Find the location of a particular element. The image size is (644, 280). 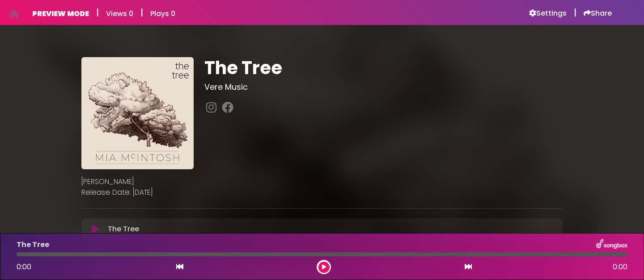

h3: Vere Music is located at coordinates (383, 87).